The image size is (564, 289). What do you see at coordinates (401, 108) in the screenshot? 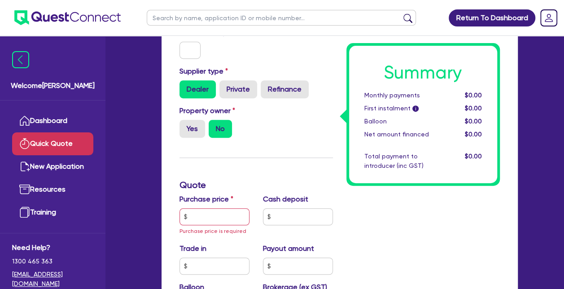
I see `div: First instalment` at bounding box center [401, 108].